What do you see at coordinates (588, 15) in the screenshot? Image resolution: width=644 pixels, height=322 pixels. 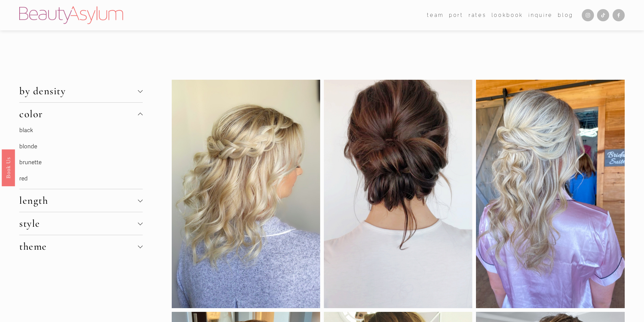 I see `a: Instagram` at bounding box center [588, 15].